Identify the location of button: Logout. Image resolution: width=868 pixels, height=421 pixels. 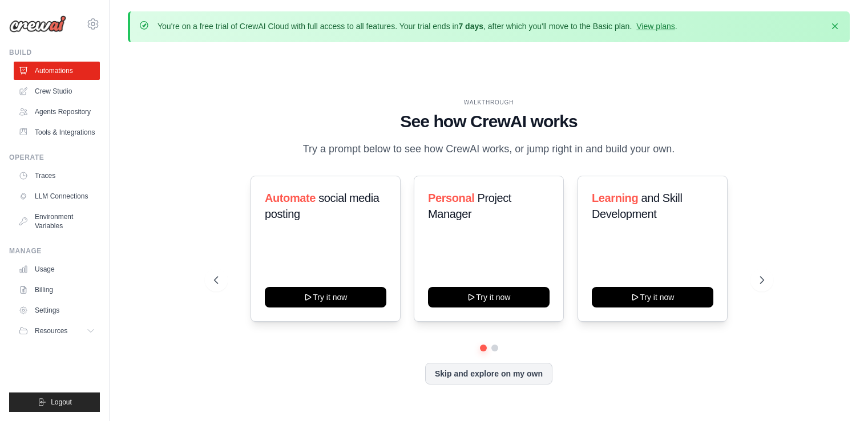
(54, 402).